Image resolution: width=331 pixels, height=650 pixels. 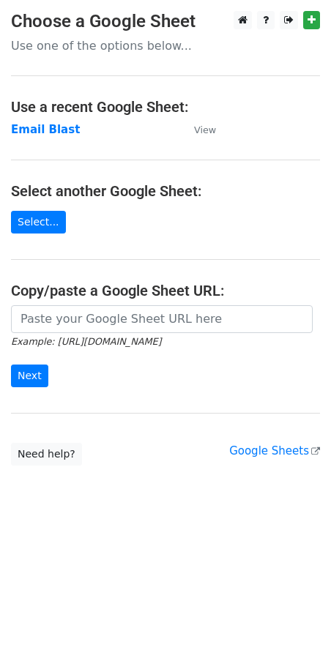 What do you see at coordinates (165, 191) in the screenshot?
I see `h4: Select another Google Sheet:` at bounding box center [165, 191].